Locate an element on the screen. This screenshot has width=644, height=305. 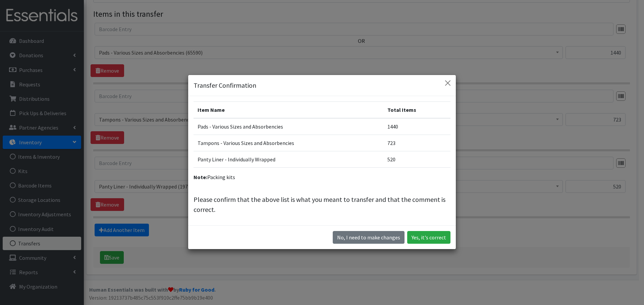
td: Panty Liner - Individually Wrapped is located at coordinates (288, 159).